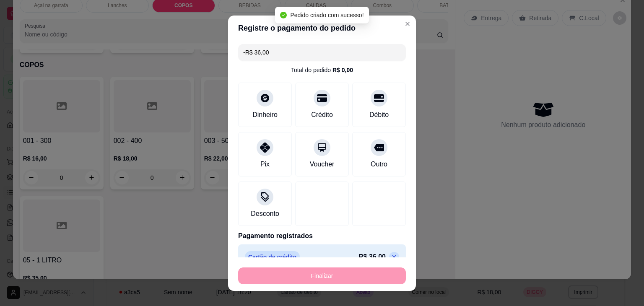 The height and width of the screenshot is (306, 644). Describe the element at coordinates (265, 214) in the screenshot. I see `div: Desconto` at that location.